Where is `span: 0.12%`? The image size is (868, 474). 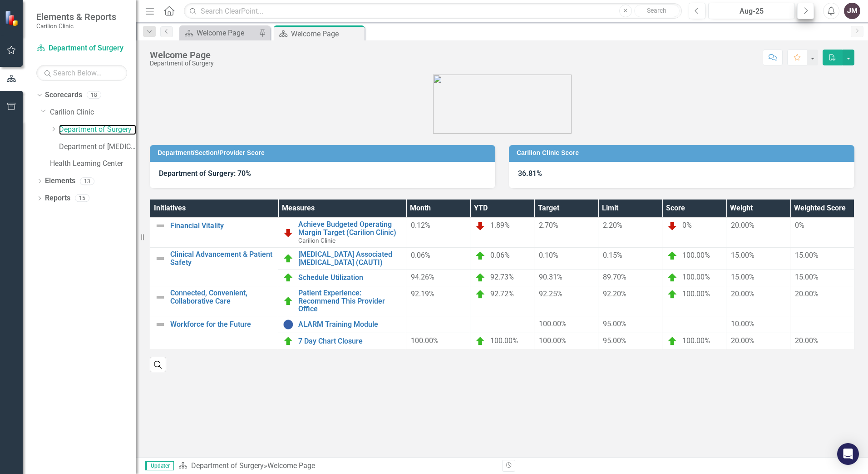
span: 0.12% is located at coordinates (421, 225).